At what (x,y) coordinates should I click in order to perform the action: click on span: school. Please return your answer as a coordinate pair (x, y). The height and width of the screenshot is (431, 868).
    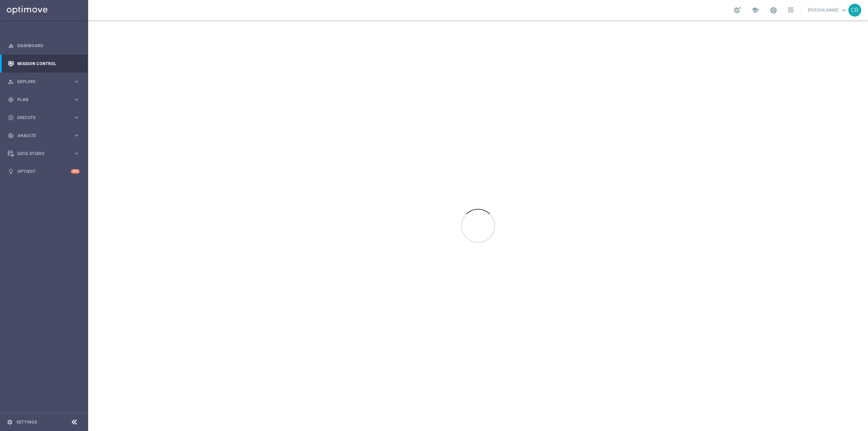
    Looking at the image, I should click on (756, 10).